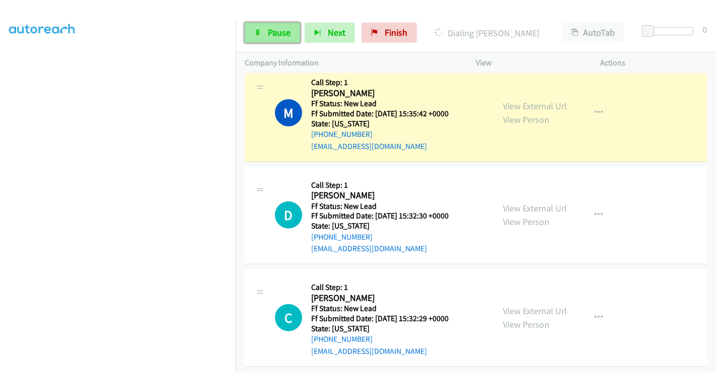 This screenshot has width=716, height=372. I want to click on h1: M, so click(289, 113).